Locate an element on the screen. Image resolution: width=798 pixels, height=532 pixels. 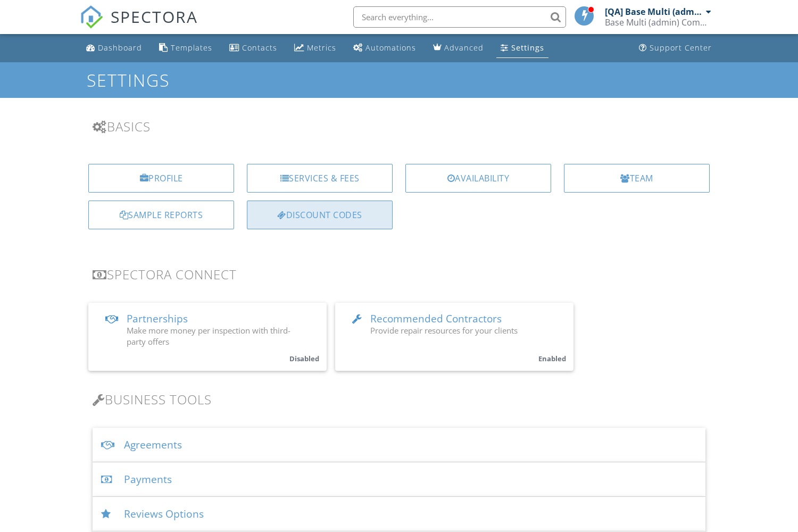
div: Team is located at coordinates (637, 178).